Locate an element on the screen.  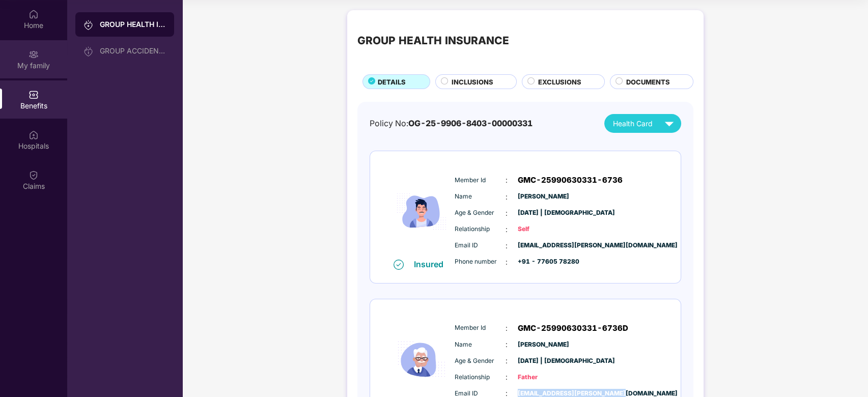
img: svg+xml;base64,PHN2ZyBpZD0iSG9tZSIgeG1sbnM9Imh0dHA6Ly93d3cudzMub3JnLzIwMDAvc3ZnIiB3aWR0aD0iMjAiIG... is located at coordinates (34, 14).